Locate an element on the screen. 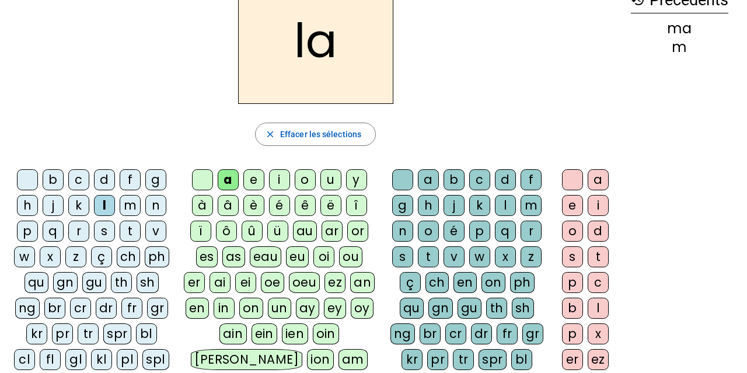 This screenshot has width=747, height=373. button: Effacer les sélections is located at coordinates (315, 134).